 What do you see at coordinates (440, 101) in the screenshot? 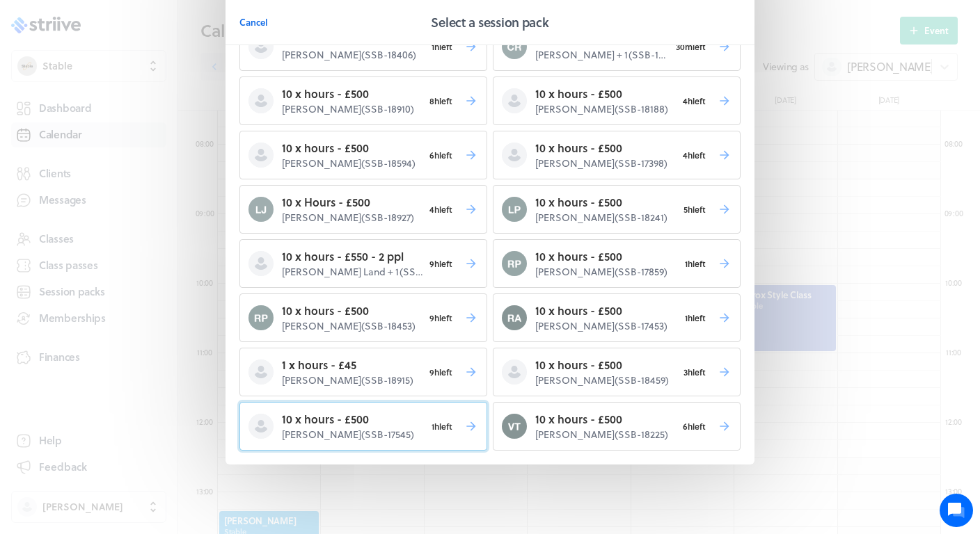
I see `span: 8h left` at bounding box center [440, 101].